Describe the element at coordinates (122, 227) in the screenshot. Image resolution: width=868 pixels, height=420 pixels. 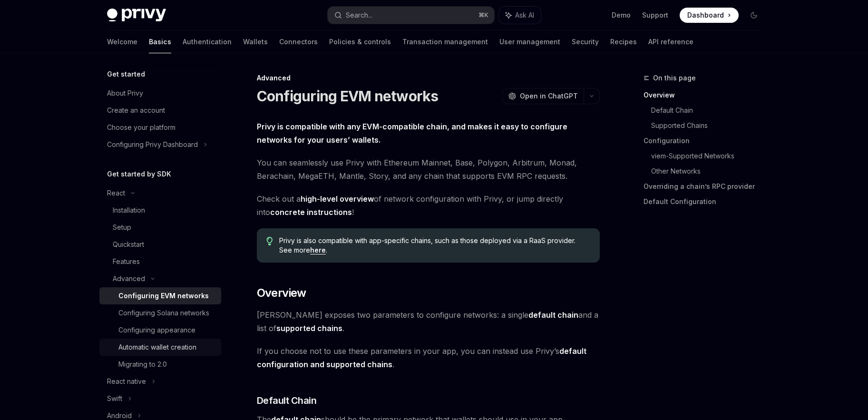
I see `div: Setup` at that location.